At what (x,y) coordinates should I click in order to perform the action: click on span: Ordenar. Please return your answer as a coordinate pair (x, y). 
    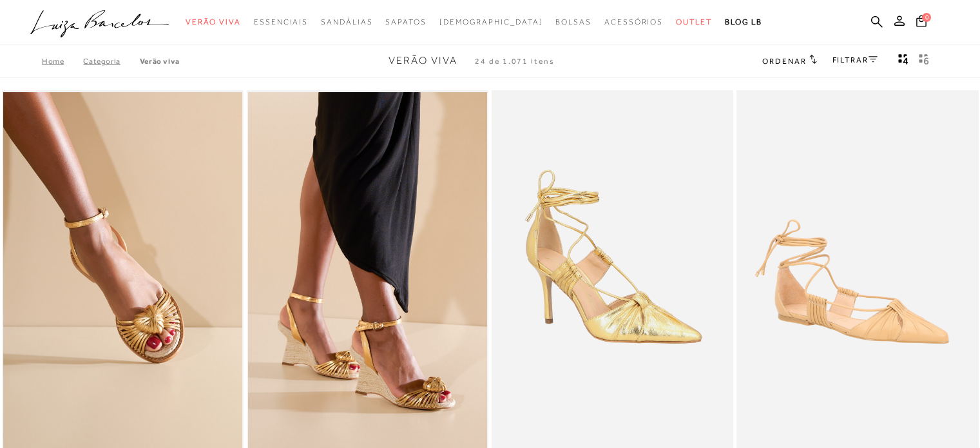
    Looking at the image, I should click on (784, 61).